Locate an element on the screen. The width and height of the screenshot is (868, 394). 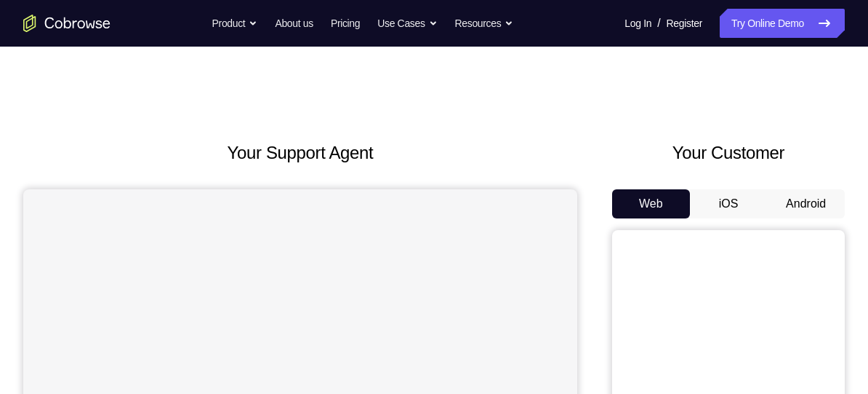
a: About us is located at coordinates (294, 23).